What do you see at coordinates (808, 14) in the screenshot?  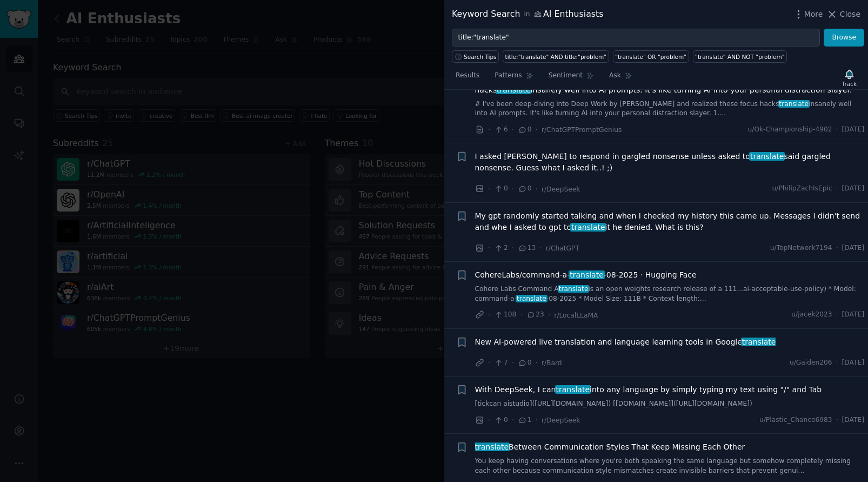 I see `button: More` at bounding box center [808, 14].